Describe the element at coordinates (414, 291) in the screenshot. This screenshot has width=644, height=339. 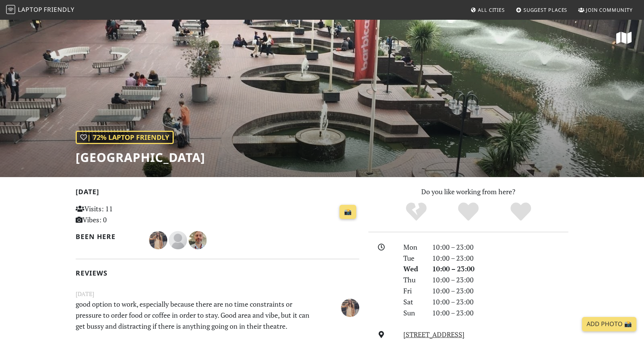
I see `div: Fri` at that location.